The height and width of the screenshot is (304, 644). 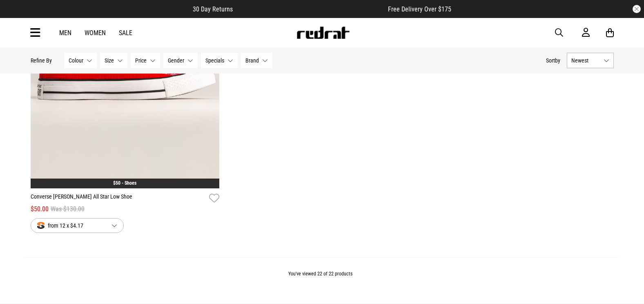 What do you see at coordinates (95, 33) in the screenshot?
I see `a: Women` at bounding box center [95, 33].